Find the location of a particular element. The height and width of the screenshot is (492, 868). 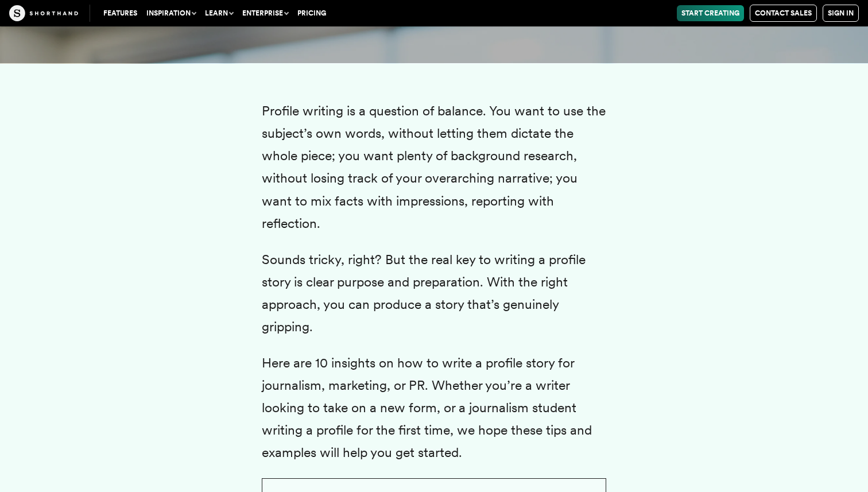

p: Profile writing is a question of balance. You want to use the subject’s own words, without lettin... is located at coordinates (434, 167).